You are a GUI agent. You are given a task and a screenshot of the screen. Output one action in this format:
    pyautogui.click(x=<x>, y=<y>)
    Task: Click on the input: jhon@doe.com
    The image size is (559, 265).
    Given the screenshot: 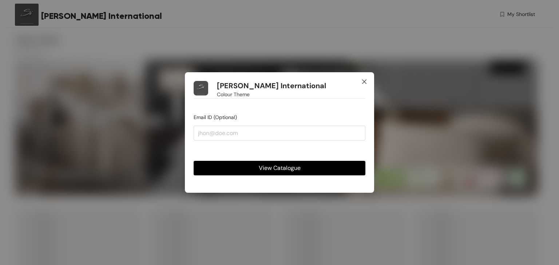 What is the action you would take?
    pyautogui.click(x=279, y=133)
    